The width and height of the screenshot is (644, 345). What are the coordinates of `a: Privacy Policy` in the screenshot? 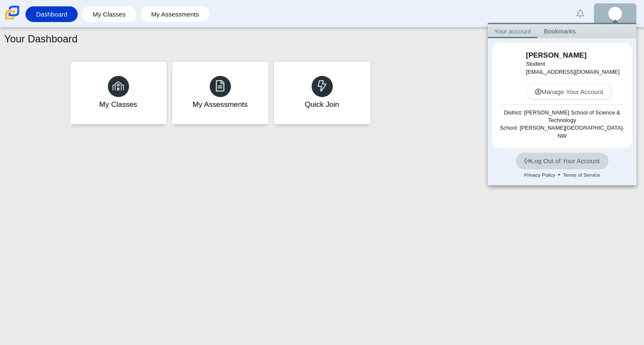 It's located at (539, 175).